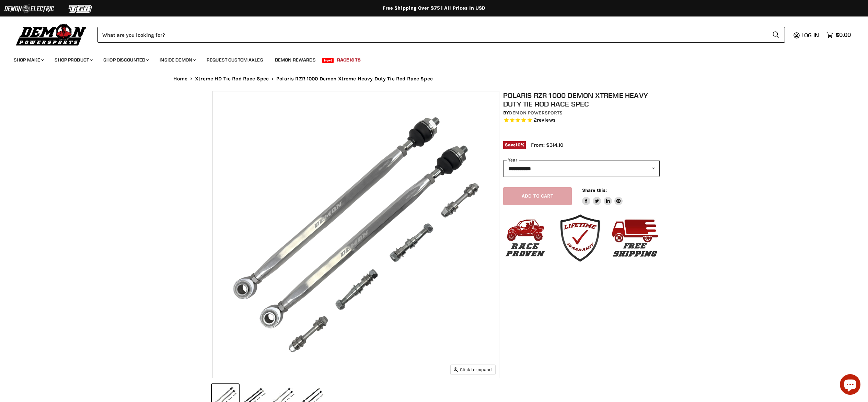 The height and width of the screenshot is (402, 868). What do you see at coordinates (580, 238) in the screenshot?
I see `img: warranty_1.jpg` at bounding box center [580, 238].